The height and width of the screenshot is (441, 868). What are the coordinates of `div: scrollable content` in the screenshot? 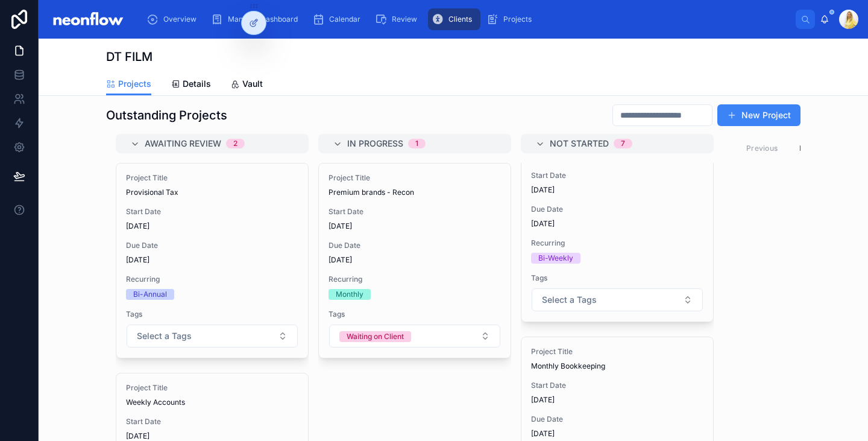 It's located at (466, 19).